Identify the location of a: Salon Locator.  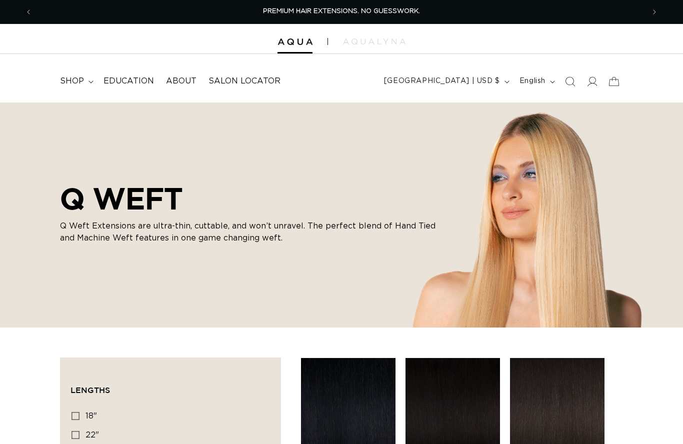
(245, 81).